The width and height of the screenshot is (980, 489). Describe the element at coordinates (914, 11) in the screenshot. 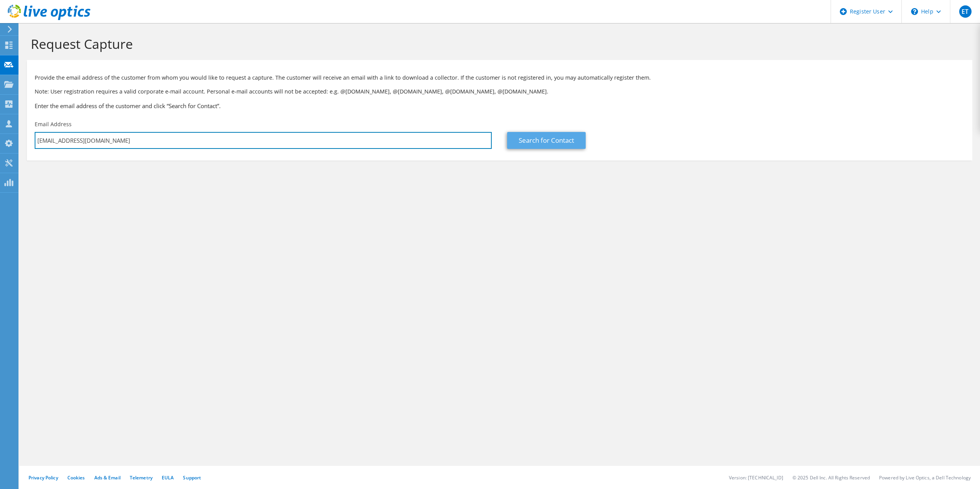

I see `svg: \n` at that location.